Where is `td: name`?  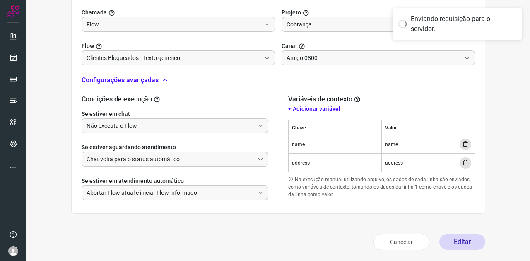 td: name is located at coordinates (335, 145).